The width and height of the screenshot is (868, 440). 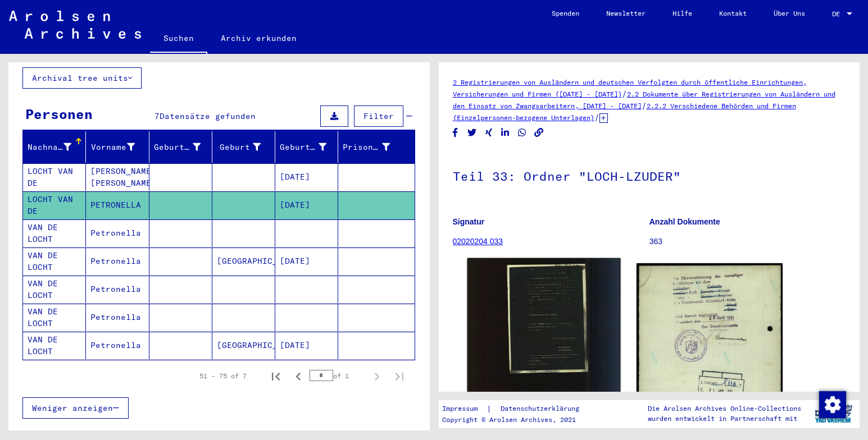 What do you see at coordinates (118, 147) in the screenshot?
I see `mat-header-cell: Vorname` at bounding box center [118, 147].